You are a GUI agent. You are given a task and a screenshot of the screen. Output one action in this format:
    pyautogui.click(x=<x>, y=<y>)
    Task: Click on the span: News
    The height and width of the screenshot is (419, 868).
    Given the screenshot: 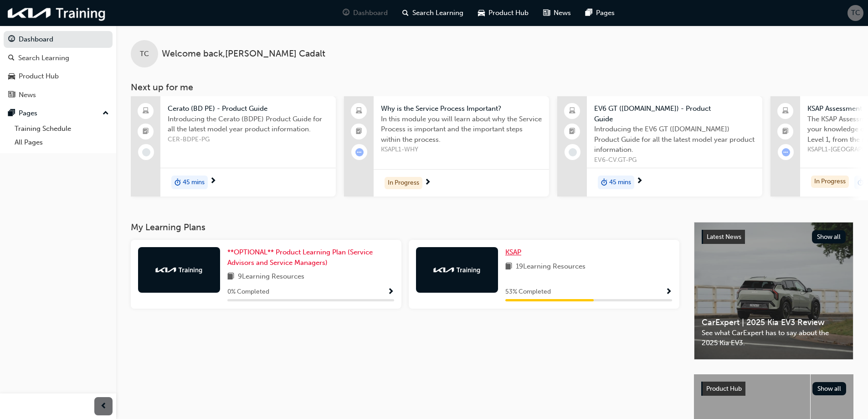 What is the action you would take?
    pyautogui.click(x=562, y=13)
    